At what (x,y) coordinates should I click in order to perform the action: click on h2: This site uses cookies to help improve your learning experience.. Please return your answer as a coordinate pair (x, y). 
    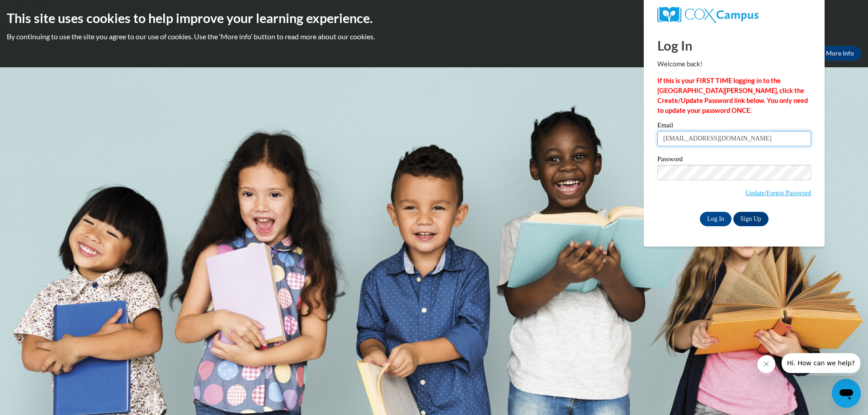
    Looking at the image, I should click on (434, 18).